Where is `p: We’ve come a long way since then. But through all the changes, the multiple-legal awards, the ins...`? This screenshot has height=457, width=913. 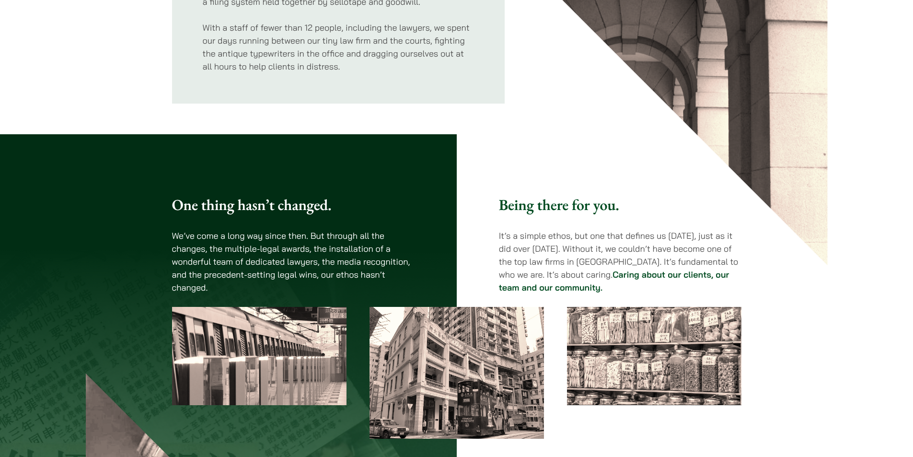
p: We’ve come a long way since then. But through all the changes, the multiple-legal awards, the ins... is located at coordinates (293, 261).